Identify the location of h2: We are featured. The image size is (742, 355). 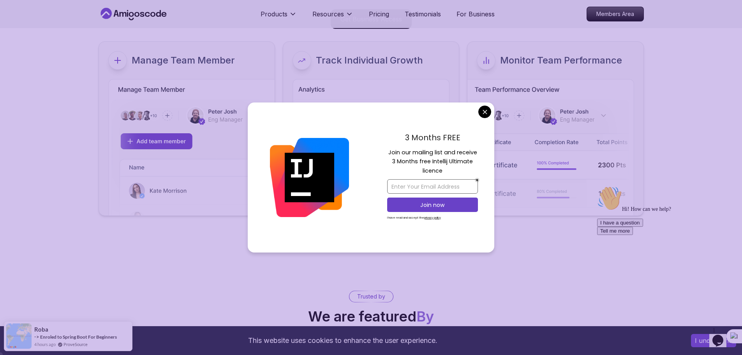
(371, 316).